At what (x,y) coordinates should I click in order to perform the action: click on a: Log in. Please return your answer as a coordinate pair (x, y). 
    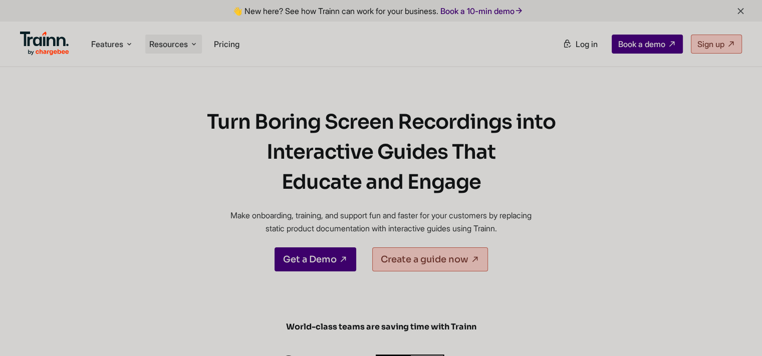
    Looking at the image, I should click on (580, 44).